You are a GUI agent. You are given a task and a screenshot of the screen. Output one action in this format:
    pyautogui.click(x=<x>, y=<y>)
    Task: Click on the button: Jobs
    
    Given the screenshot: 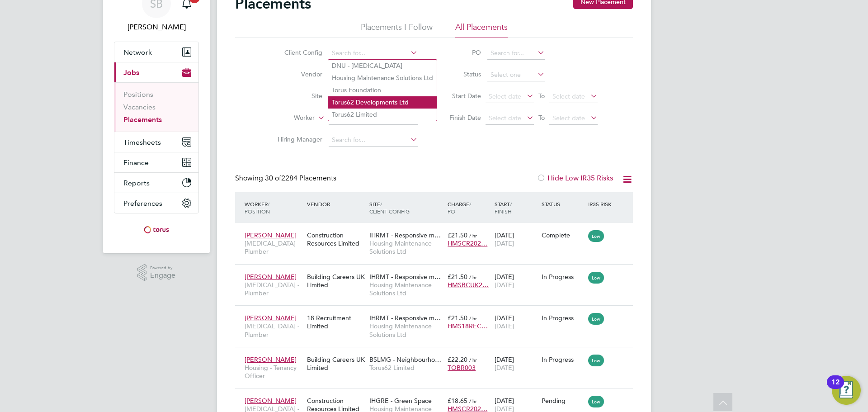 What is the action you would take?
    pyautogui.click(x=157, y=73)
    